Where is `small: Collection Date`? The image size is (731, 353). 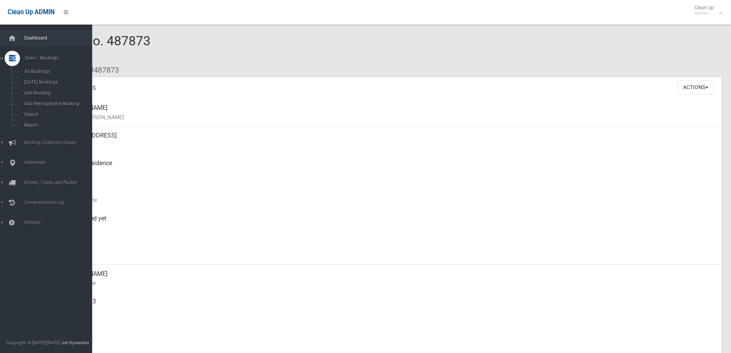
small: Collection Date is located at coordinates (388, 200).